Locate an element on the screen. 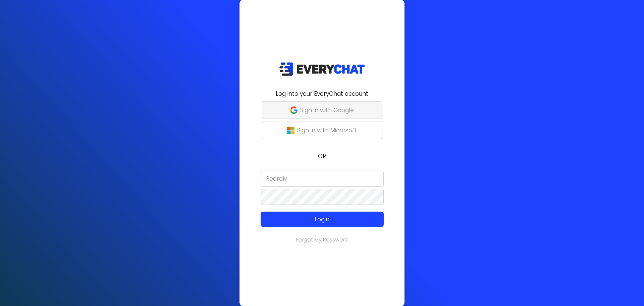 The height and width of the screenshot is (306, 644). img: google-g.png is located at coordinates (294, 110).